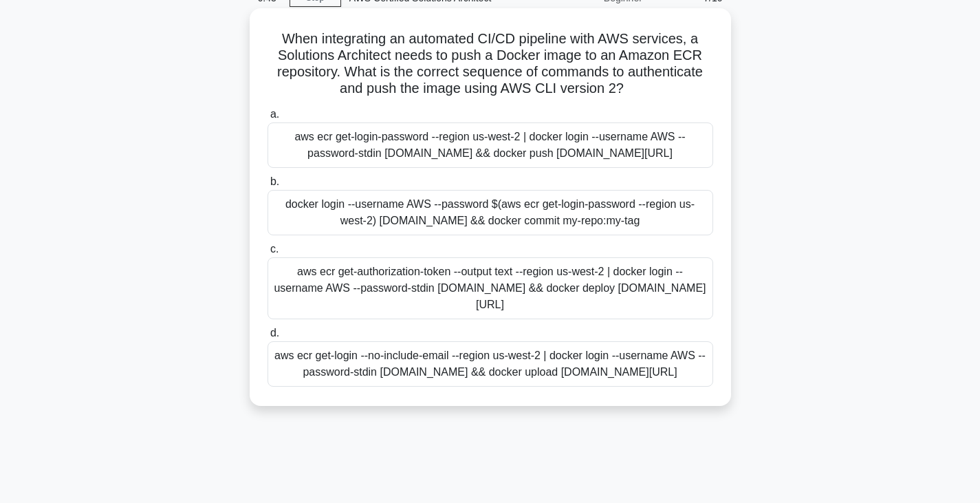 The image size is (980, 503). I want to click on div: aws ecr get-authorization-token --output text --region us-west-2 | docker login --username AWS --..., so click(490, 288).